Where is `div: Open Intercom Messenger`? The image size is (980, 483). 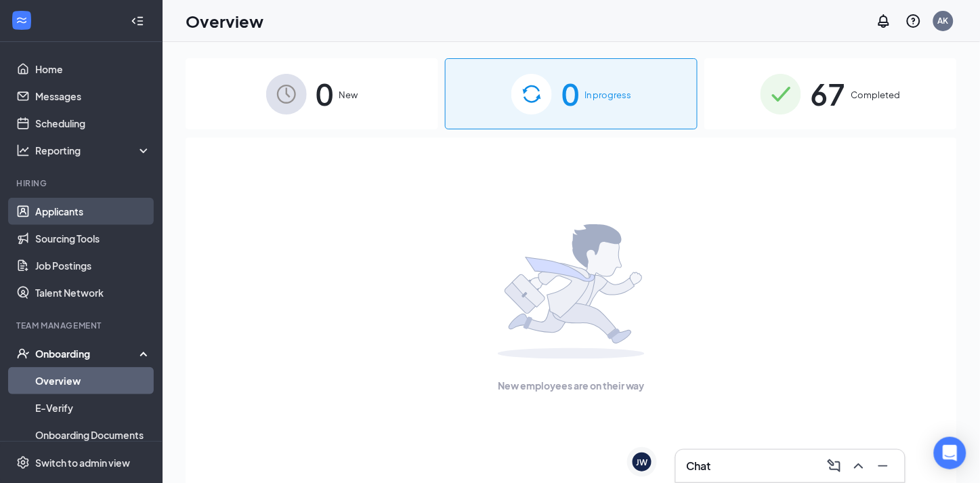 div: Open Intercom Messenger is located at coordinates (950, 453).